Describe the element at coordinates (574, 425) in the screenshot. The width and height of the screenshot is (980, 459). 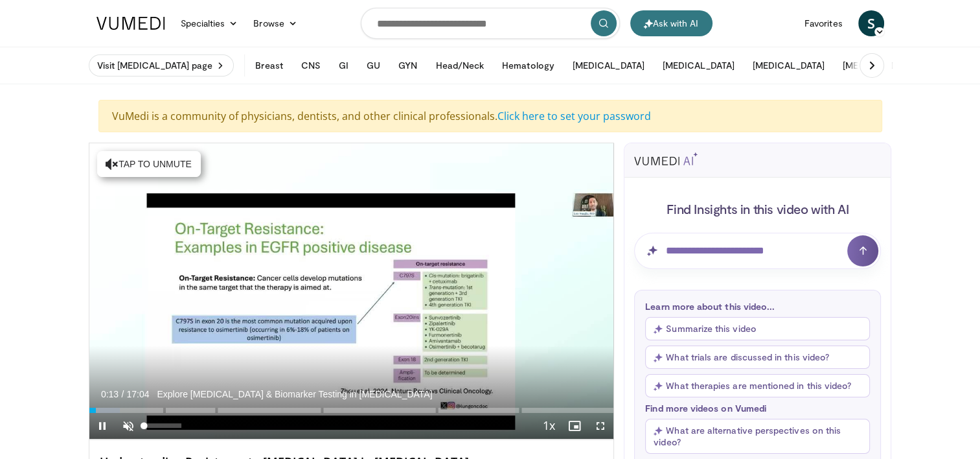
I see `button: Enable picture-in-picture mode` at that location.